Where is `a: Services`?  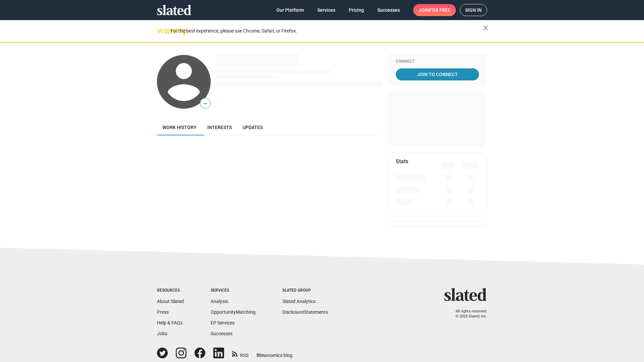
a: Services is located at coordinates (326, 10).